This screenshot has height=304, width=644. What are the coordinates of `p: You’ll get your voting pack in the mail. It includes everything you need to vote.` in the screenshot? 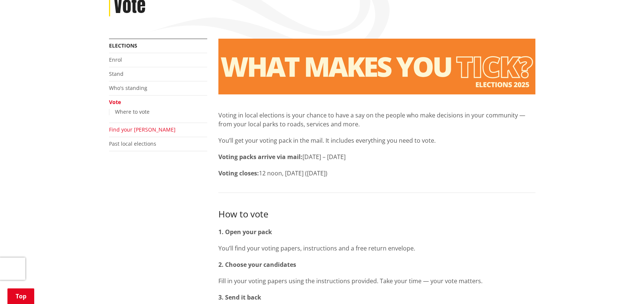 It's located at (377, 140).